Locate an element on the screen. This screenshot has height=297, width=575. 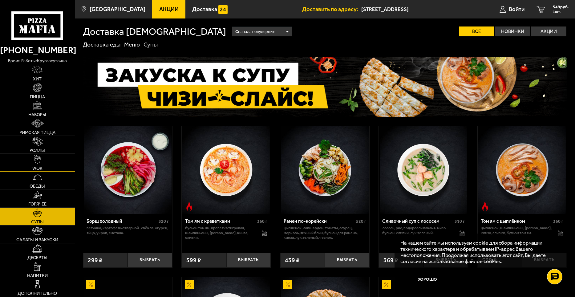
a: Борщ холодный is located at coordinates (127, 170).